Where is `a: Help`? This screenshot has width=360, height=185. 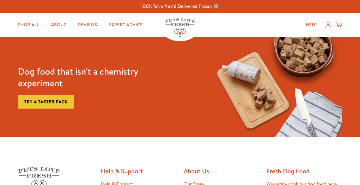 a: Help is located at coordinates (311, 25).